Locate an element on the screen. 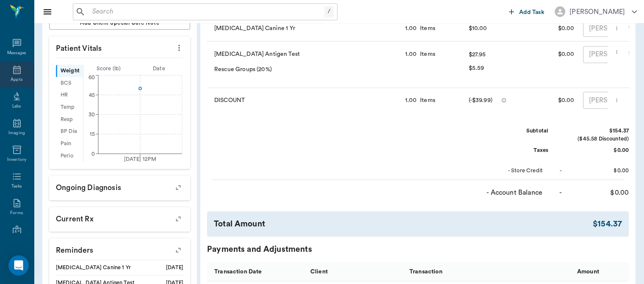  div: DISCOUNT is located at coordinates (304, 101).